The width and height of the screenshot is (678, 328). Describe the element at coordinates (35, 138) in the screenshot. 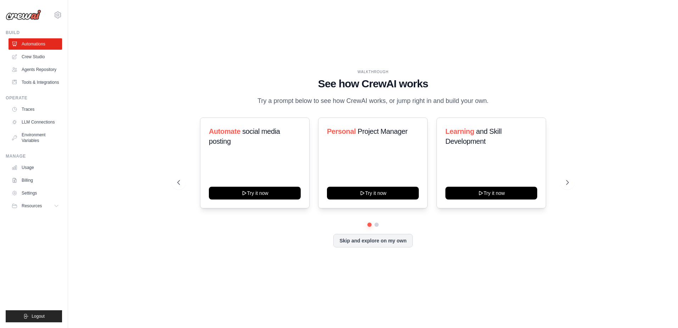

I see `a: Environment Variables` at that location.